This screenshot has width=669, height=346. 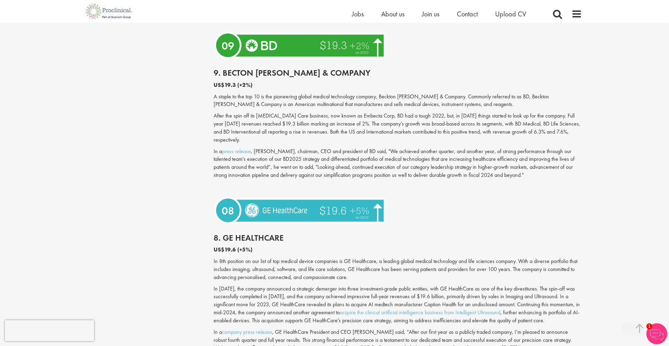 What do you see at coordinates (649, 326) in the screenshot?
I see `span: 1` at bounding box center [649, 326].